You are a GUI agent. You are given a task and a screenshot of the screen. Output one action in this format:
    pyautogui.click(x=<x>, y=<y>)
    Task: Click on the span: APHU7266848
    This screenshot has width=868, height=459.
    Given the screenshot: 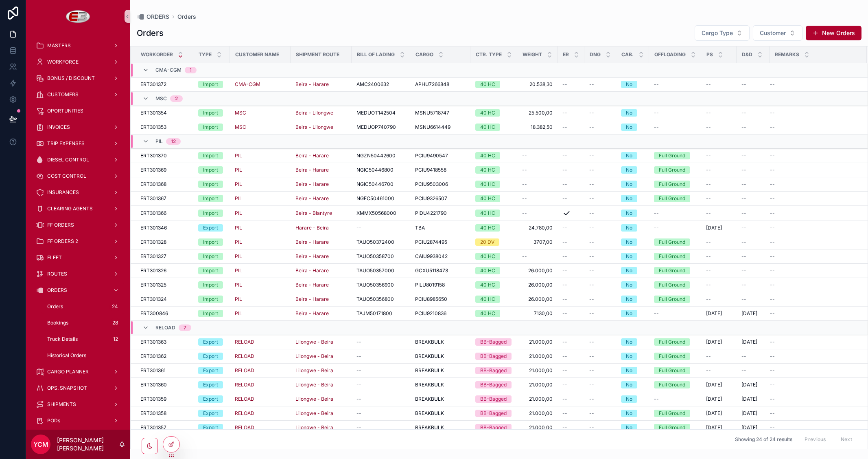 What is the action you would take?
    pyautogui.click(x=433, y=85)
    